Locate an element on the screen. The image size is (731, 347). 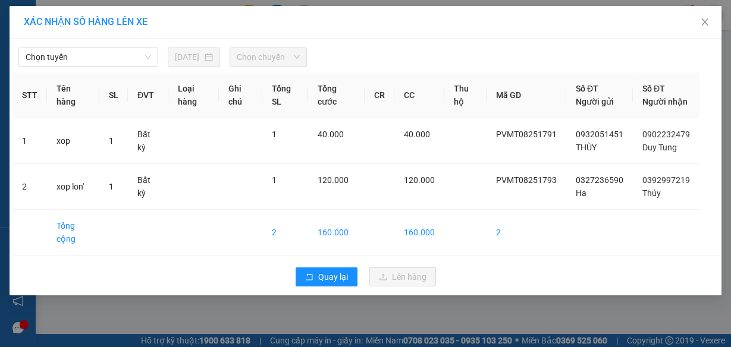
span: 0932051451 is located at coordinates (599, 134).